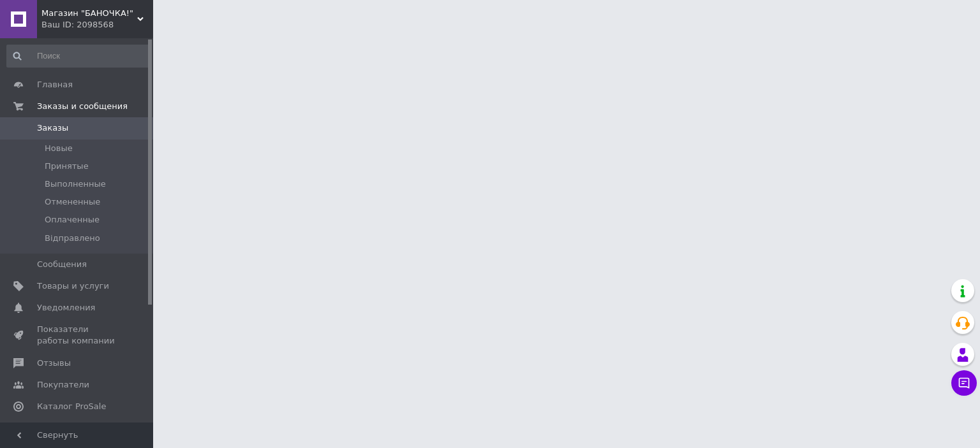 The image size is (980, 448). What do you see at coordinates (75, 184) in the screenshot?
I see `span: Выполненные` at bounding box center [75, 184].